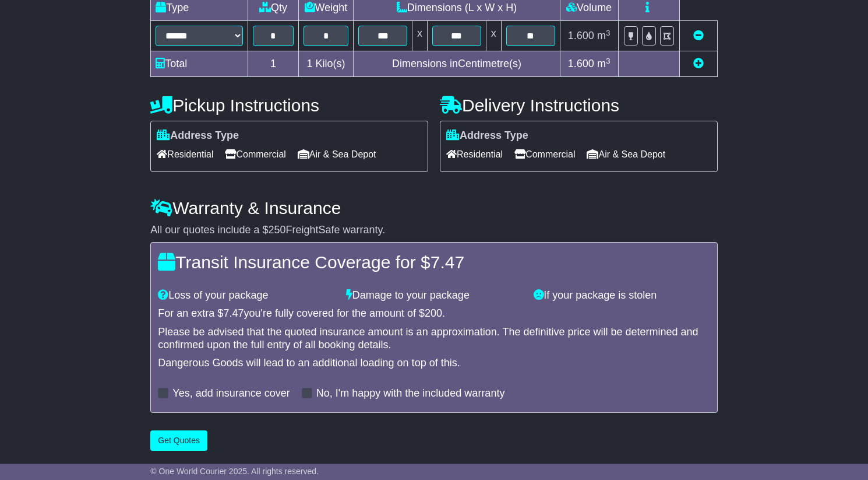 The height and width of the screenshot is (480, 868). Describe the element at coordinates (433, 338) in the screenshot. I see `div: Please be advised that the quoted insurance amount is an approximation. The definitive price will...` at that location.